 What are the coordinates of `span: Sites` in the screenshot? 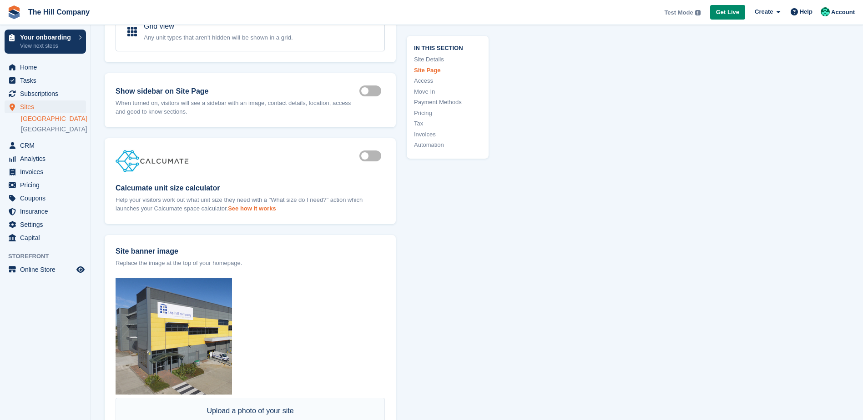 It's located at (47, 107).